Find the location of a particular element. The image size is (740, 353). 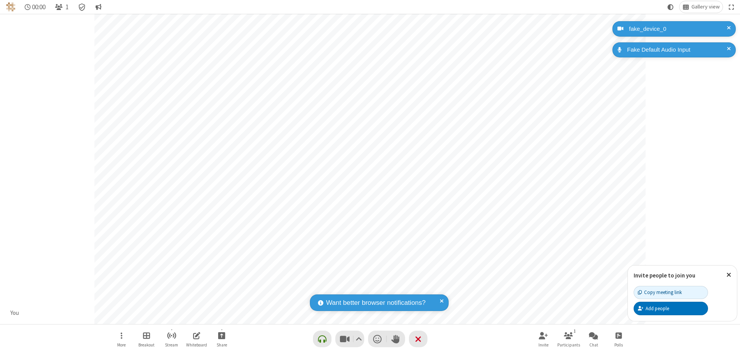

button: Raise hand is located at coordinates (396, 339).